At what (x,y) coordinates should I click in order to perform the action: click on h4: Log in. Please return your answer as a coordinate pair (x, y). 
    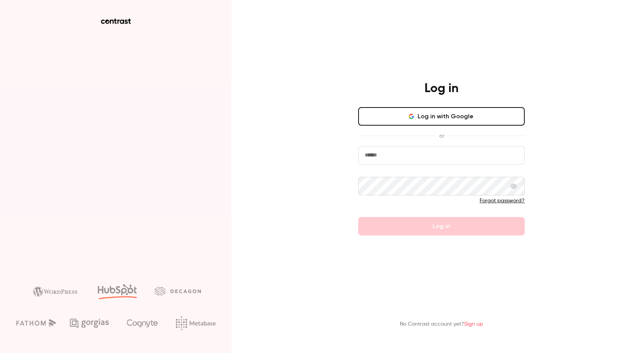
    Looking at the image, I should click on (441, 89).